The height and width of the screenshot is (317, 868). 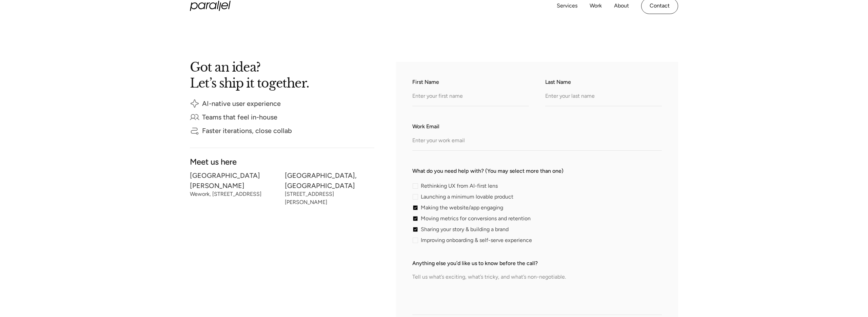 What do you see at coordinates (240, 117) in the screenshot?
I see `div: Teams that feel in-house` at bounding box center [240, 117].